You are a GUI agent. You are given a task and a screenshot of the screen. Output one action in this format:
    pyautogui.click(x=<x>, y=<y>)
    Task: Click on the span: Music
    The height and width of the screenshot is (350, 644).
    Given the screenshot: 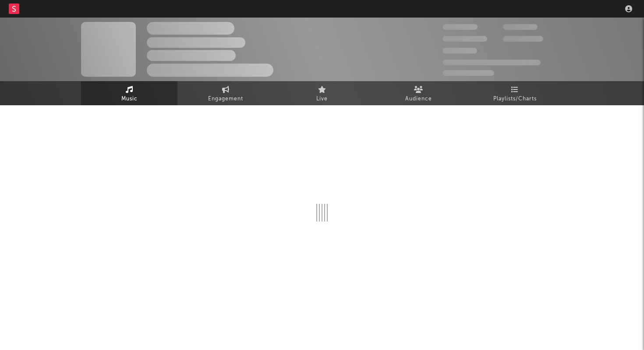 What is the action you would take?
    pyautogui.click(x=129, y=99)
    